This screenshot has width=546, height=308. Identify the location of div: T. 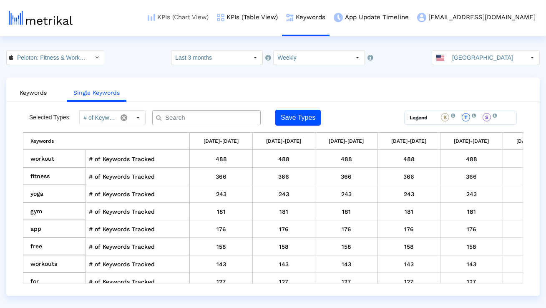
(466, 117).